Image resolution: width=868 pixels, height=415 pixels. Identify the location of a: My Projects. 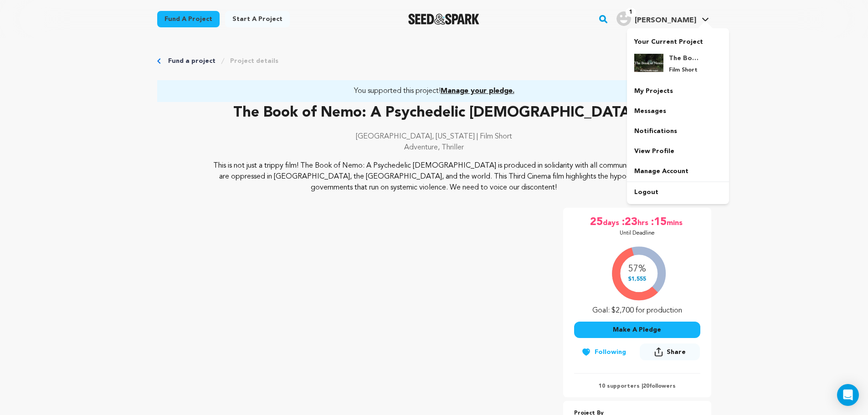
(678, 91).